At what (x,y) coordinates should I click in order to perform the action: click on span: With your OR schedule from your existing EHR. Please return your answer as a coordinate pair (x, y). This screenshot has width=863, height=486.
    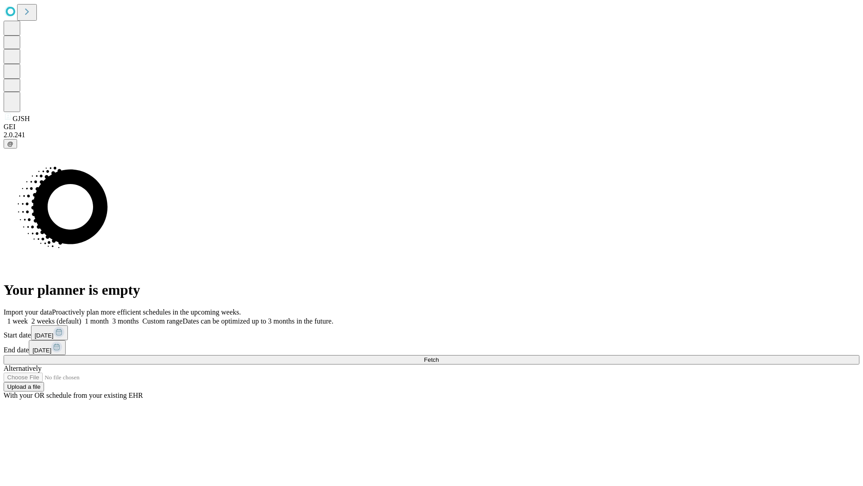
    Looking at the image, I should click on (73, 395).